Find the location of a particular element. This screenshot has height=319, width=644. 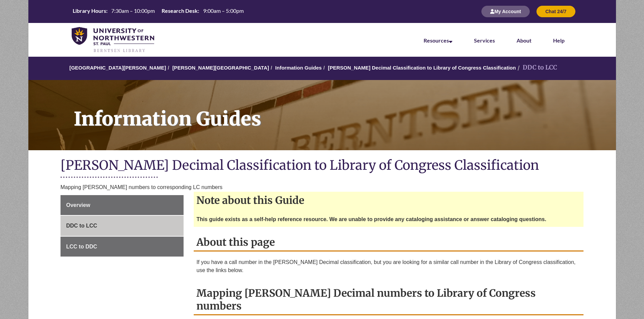

strong: This guide exists as a self-help reference resource. We are unable to provide any cataloging assi... is located at coordinates (371, 219).